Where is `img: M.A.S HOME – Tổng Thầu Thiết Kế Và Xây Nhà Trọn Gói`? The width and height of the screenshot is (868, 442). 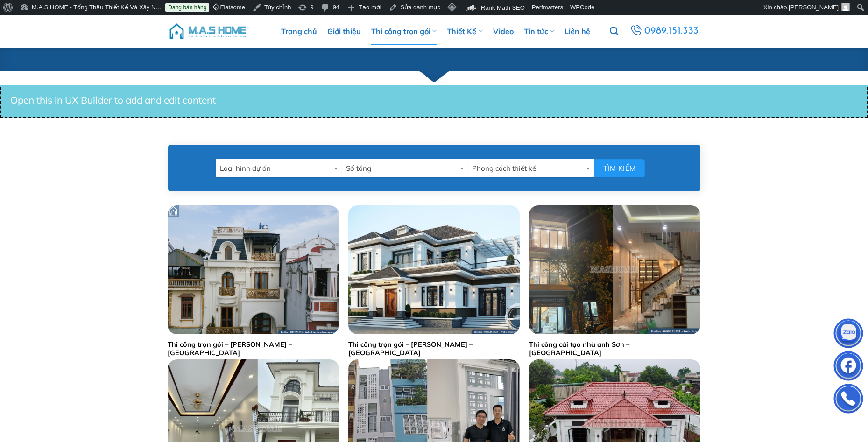
img: M.A.S HOME – Tổng Thầu Thiết Kế Và Xây Nhà Trọn Gói is located at coordinates (208, 31).